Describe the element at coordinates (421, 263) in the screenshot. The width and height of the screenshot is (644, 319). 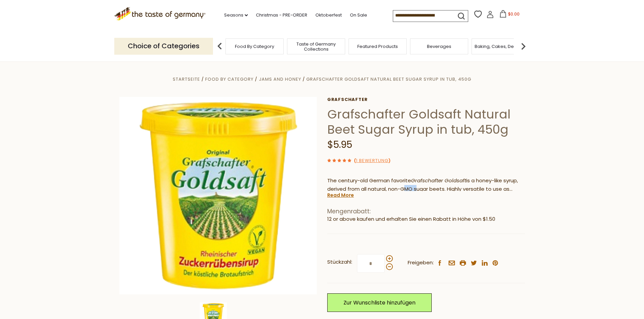
I see `span: Freigeben:` at that location.